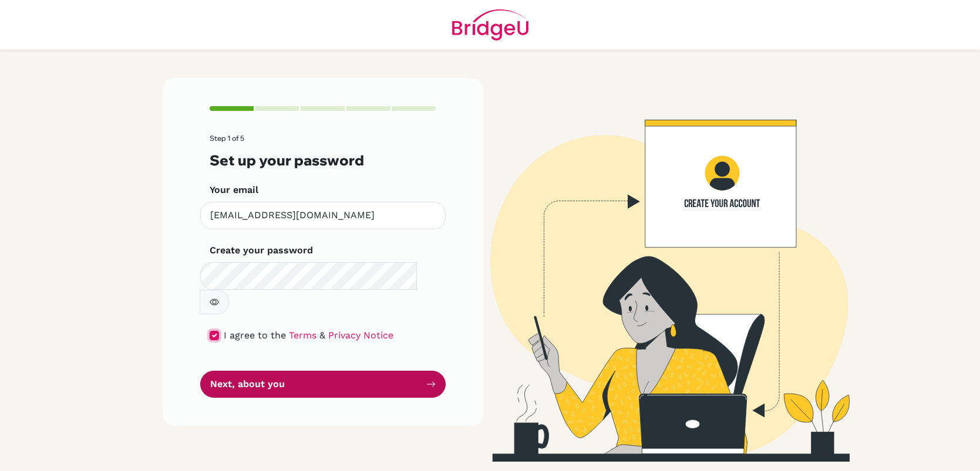 The image size is (980, 471). I want to click on label: Your email, so click(233, 190).